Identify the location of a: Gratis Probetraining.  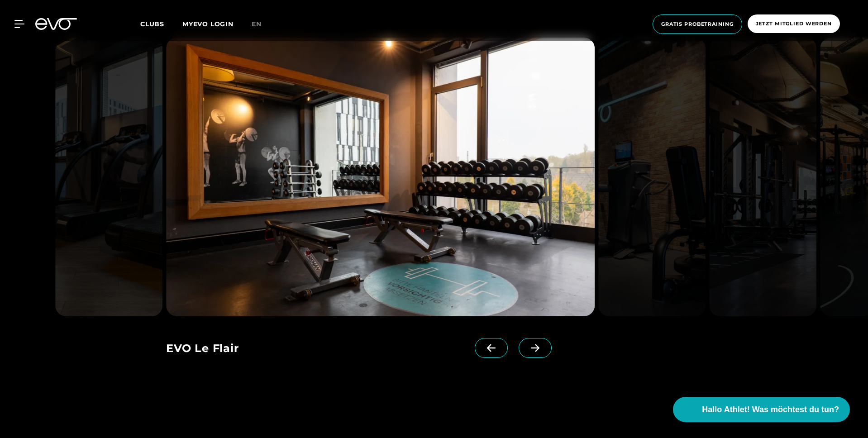
(697, 24).